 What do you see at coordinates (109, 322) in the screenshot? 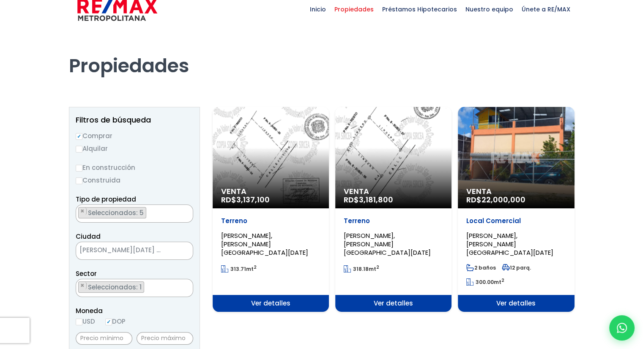
I see `input: DOP` at bounding box center [109, 322].